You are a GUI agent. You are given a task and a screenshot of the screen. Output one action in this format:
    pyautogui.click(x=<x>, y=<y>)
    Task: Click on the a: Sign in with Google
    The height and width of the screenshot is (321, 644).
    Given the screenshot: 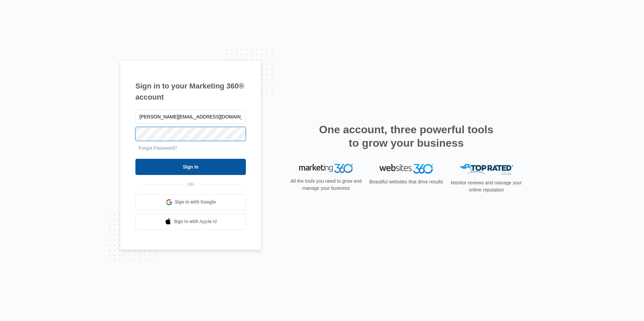 What is the action you would take?
    pyautogui.click(x=191, y=202)
    